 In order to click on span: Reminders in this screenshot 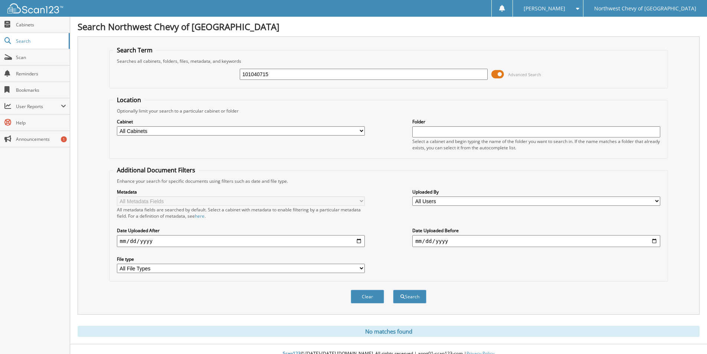, I will do `click(41, 73)`.